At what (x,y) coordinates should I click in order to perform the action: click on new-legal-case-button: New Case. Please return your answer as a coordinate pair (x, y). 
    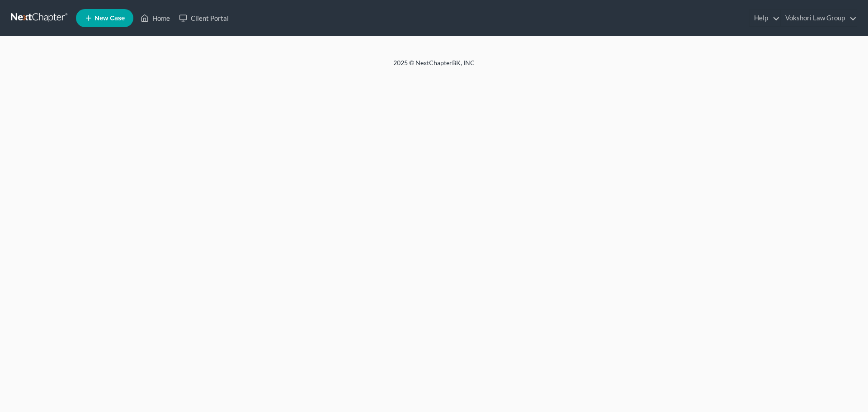
    Looking at the image, I should click on (104, 18).